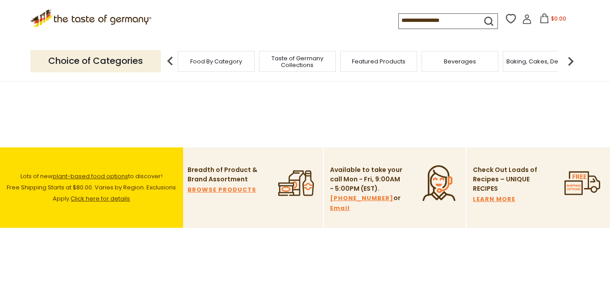 The width and height of the screenshot is (610, 289). I want to click on a: Taste of Germany Collections, so click(297, 62).